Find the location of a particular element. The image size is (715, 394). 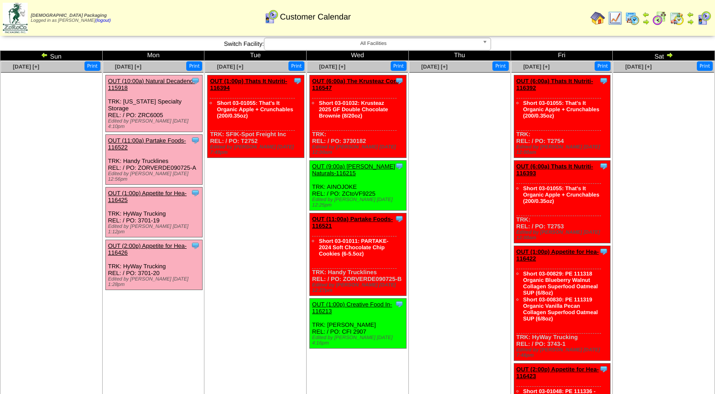

a: OUT (2:00p) Appetite for Hea-116426 is located at coordinates (147, 250).